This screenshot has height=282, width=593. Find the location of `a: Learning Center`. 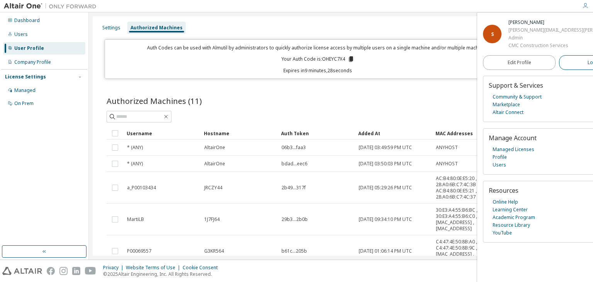

a: Learning Center is located at coordinates (510, 210).